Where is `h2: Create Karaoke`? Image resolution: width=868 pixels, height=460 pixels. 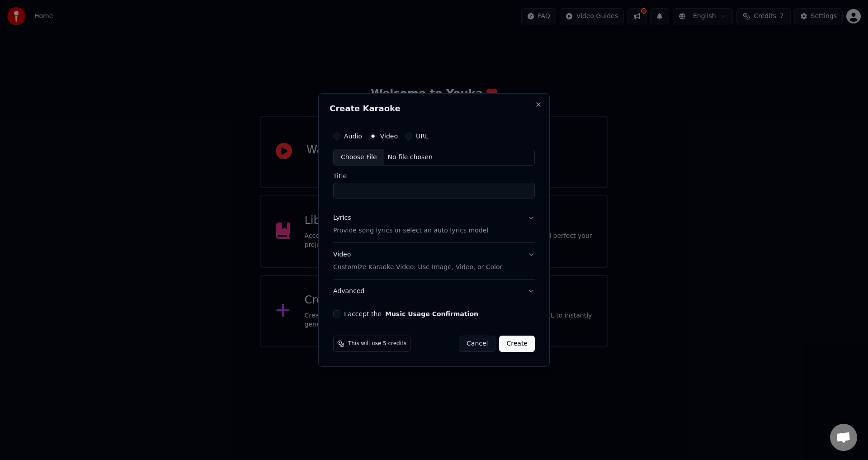
h2: Create Karaoke is located at coordinates (434, 109).